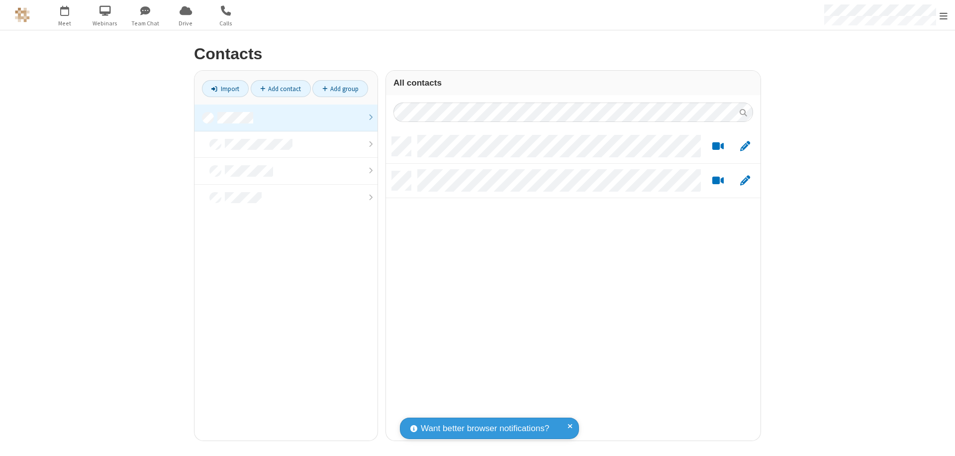 The width and height of the screenshot is (955, 456). What do you see at coordinates (281, 89) in the screenshot?
I see `a: Add contact` at bounding box center [281, 89].